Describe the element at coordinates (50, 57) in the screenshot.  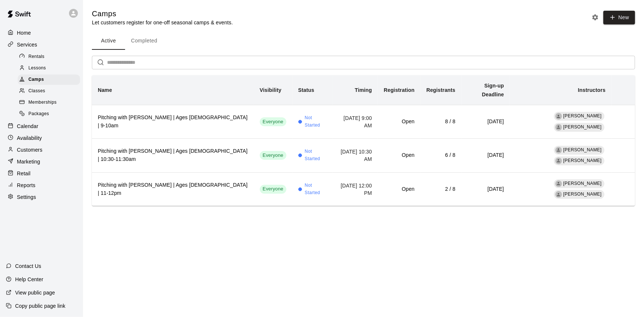
I see `a: Rentals` at that location.